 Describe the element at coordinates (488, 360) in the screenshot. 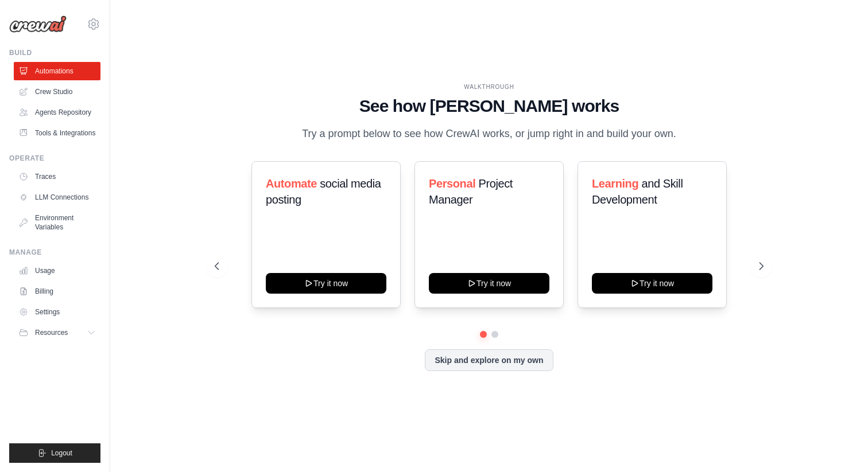

I see `button: Skip and explore on my own` at that location.